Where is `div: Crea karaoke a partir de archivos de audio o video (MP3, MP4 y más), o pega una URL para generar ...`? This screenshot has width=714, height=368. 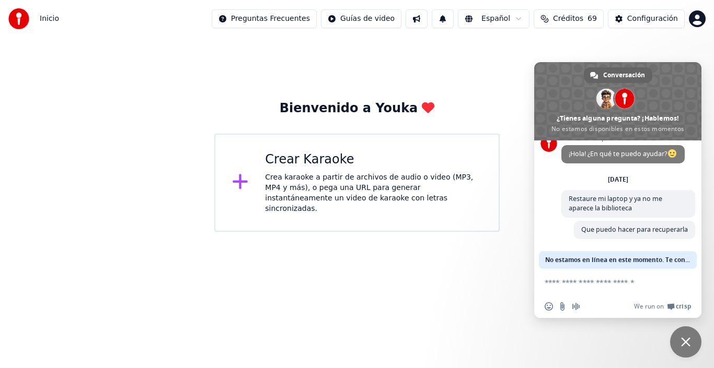
div: Crea karaoke a partir de archivos de audio o video (MP3, MP4 y más), o pega una URL para generar ... is located at coordinates (373, 193).